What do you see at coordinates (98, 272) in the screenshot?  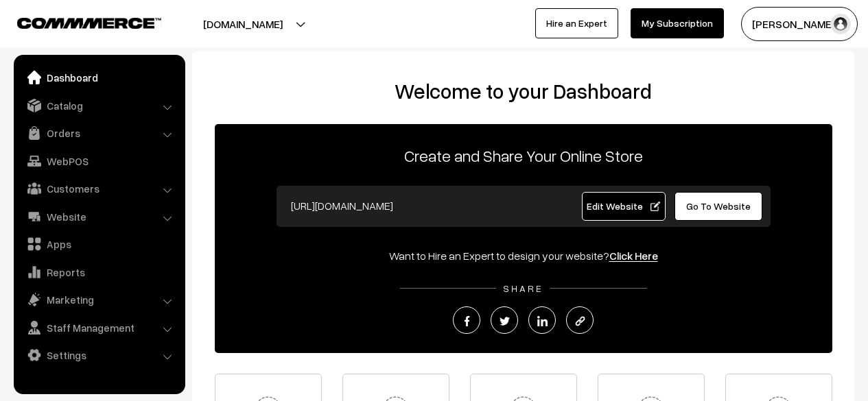 I see `a: Reports` at bounding box center [98, 272].